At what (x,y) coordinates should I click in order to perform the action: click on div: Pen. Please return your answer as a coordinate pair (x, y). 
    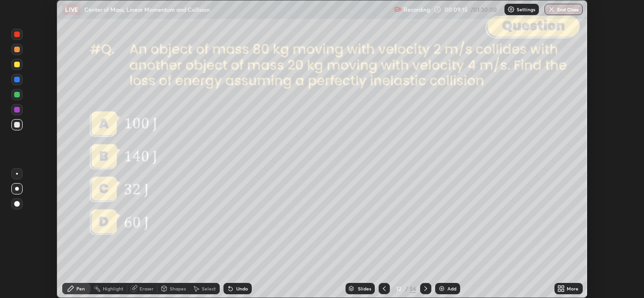
    Looking at the image, I should click on (81, 289).